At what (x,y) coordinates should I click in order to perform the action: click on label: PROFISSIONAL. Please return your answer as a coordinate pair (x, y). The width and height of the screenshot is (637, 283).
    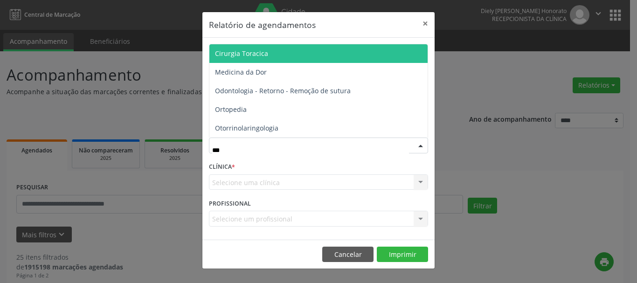
    Looking at the image, I should click on (230, 203).